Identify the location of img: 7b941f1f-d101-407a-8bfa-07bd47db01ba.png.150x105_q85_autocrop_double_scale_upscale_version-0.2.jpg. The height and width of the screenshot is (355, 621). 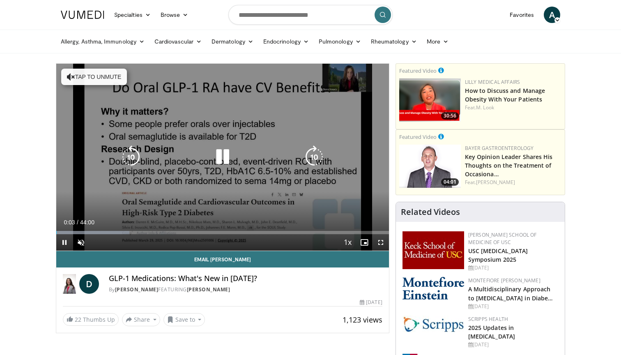
(434, 250).